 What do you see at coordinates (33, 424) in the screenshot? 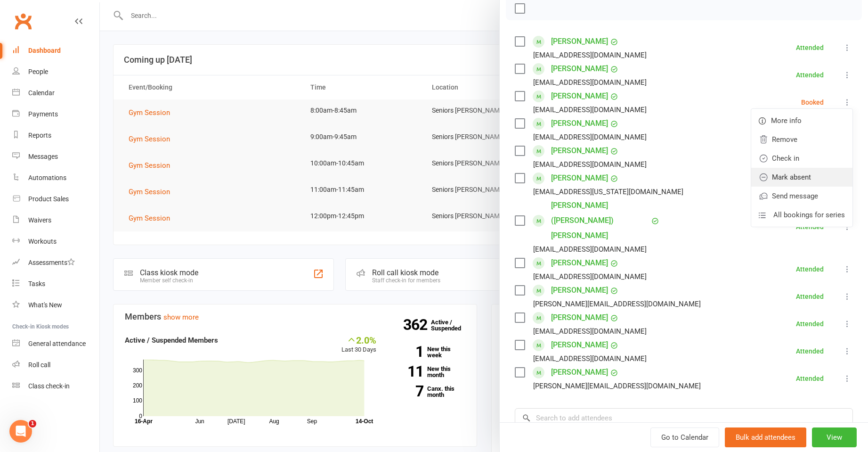
I see `span: 1` at bounding box center [33, 424].